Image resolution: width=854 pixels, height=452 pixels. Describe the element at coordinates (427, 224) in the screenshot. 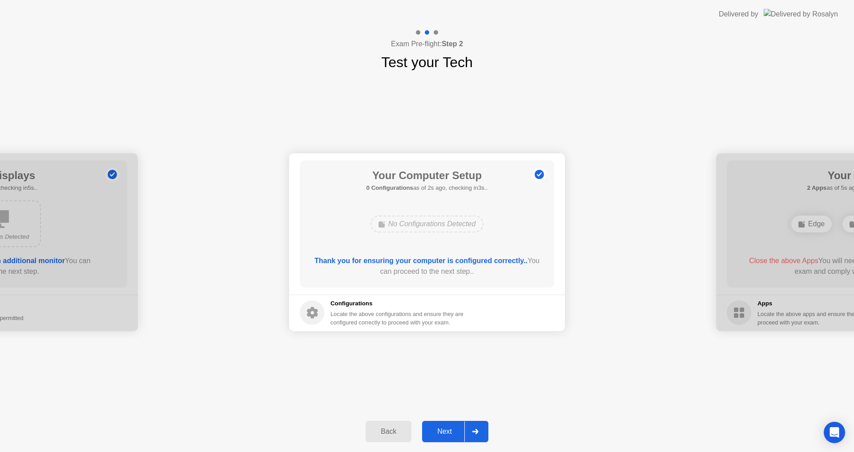

I see `div: No Configurations Detected` at that location.